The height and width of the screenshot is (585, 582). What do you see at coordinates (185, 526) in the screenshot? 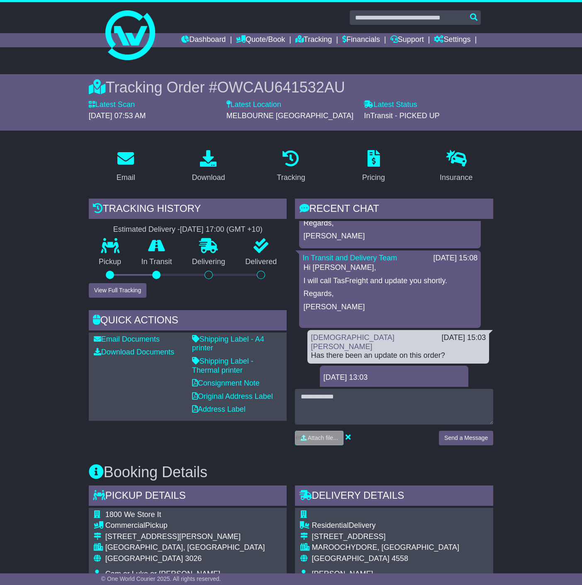
I see `div: Pickup` at bounding box center [185, 526].